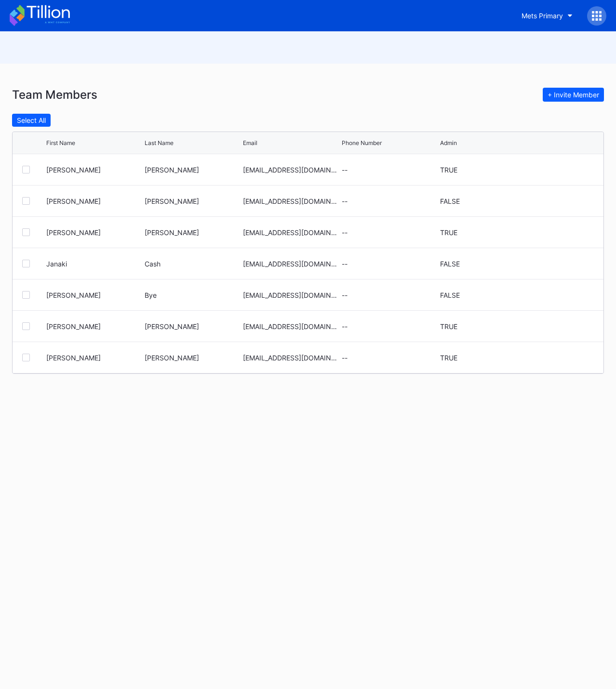 Image resolution: width=616 pixels, height=689 pixels. What do you see at coordinates (250, 143) in the screenshot?
I see `div: Email` at bounding box center [250, 143].